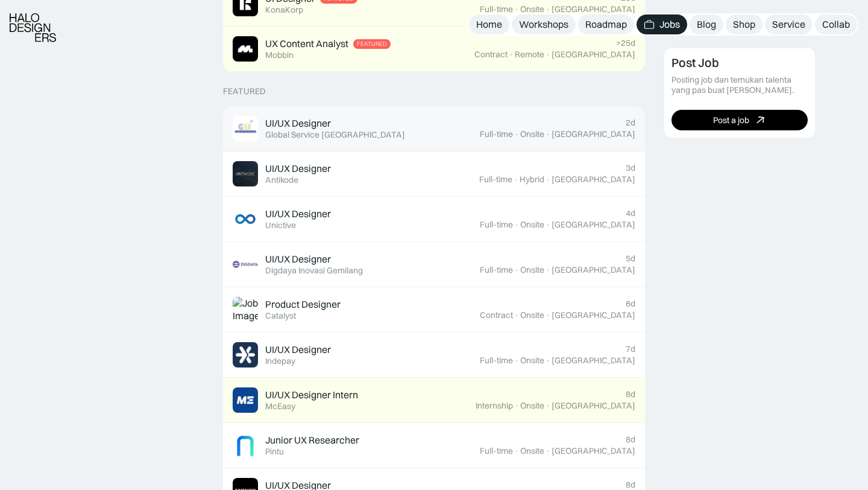 The height and width of the screenshot is (490, 868). Describe the element at coordinates (532, 179) in the screenshot. I see `div: Hybrid` at that location.